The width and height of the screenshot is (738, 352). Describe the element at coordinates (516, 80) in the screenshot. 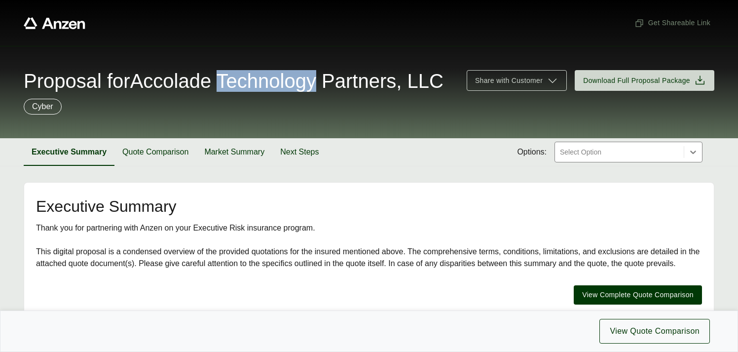

I see `button: Share with Customer` at that location.